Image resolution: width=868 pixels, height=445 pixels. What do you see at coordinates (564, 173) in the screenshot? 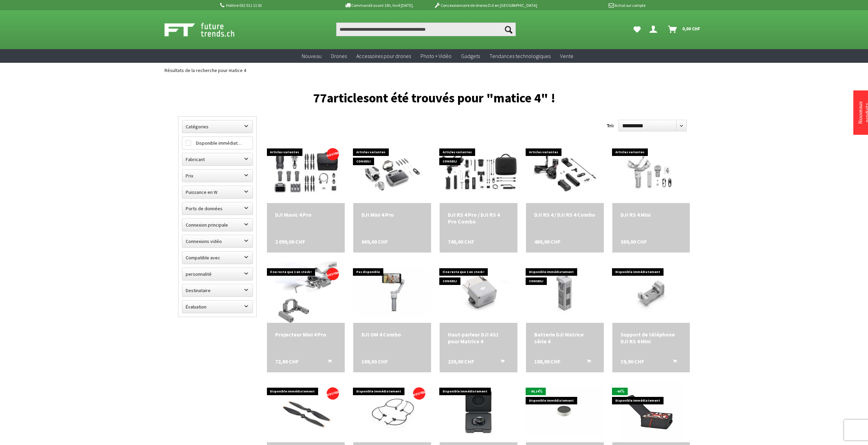
I see `img: DJI RS 4 / DJI RS 4 Combo` at bounding box center [564, 173].